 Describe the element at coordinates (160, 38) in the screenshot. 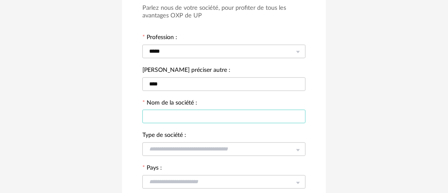

I see `label: Profession :` at that location.